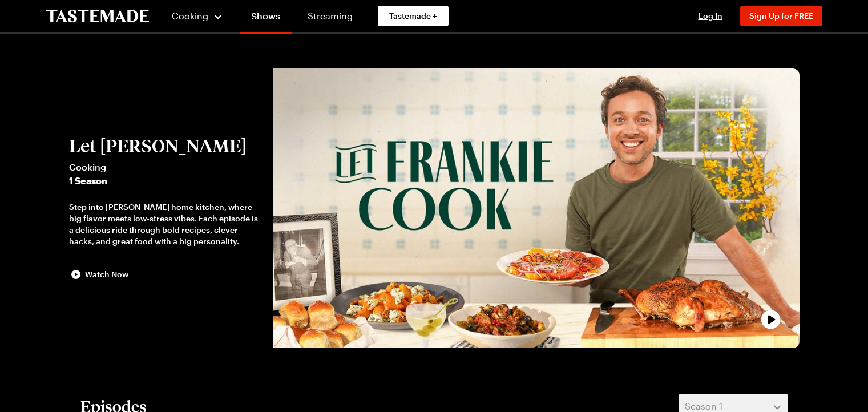 The width and height of the screenshot is (868, 412). What do you see at coordinates (536, 209) in the screenshot?
I see `button: play trailer` at bounding box center [536, 209].